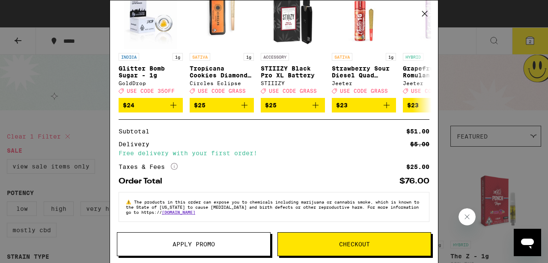 This screenshot has width=548, height=263. I want to click on div: Order Total, so click(144, 182).